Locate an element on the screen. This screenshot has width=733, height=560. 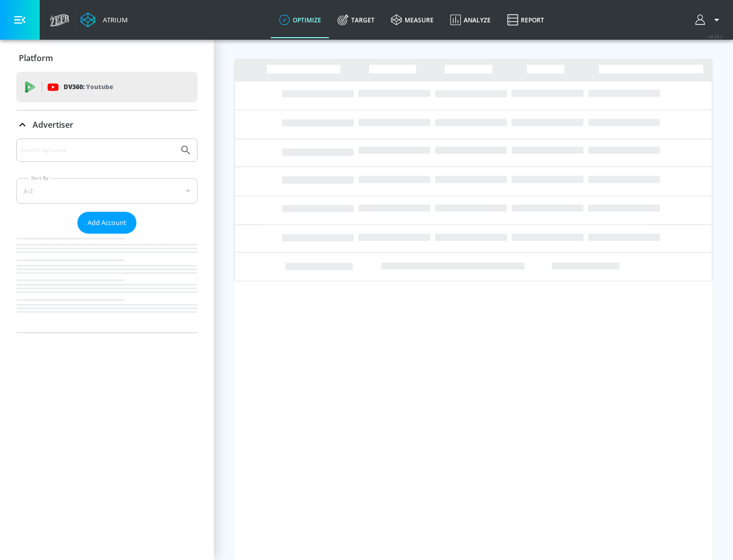
p: Platform is located at coordinates (36, 58).